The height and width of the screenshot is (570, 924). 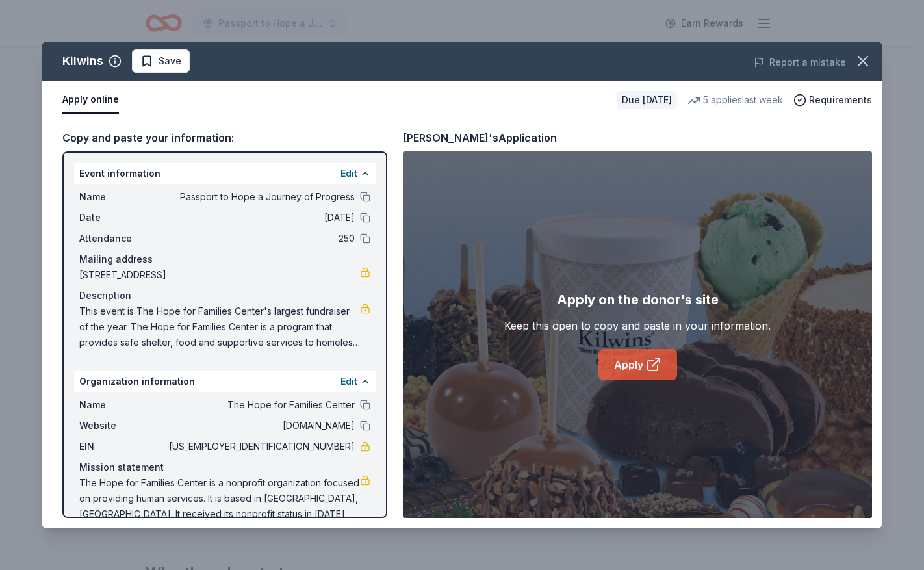 I want to click on div: Mailing address, so click(x=225, y=260).